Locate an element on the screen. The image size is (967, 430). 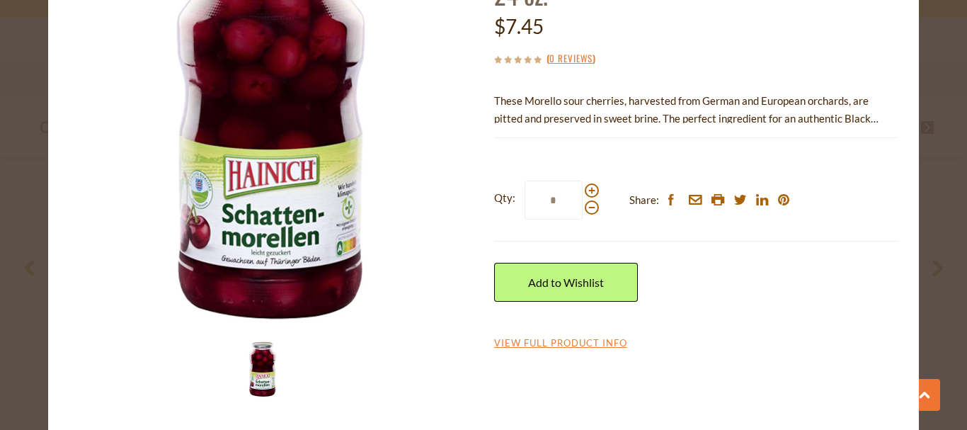
input: Qty: is located at coordinates (554, 200).